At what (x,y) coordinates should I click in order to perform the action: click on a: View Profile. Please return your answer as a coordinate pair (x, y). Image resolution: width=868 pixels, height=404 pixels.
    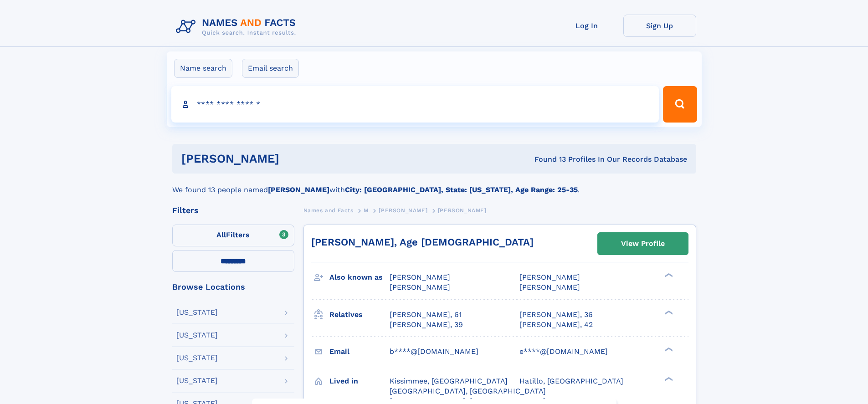
    Looking at the image, I should click on (643, 244).